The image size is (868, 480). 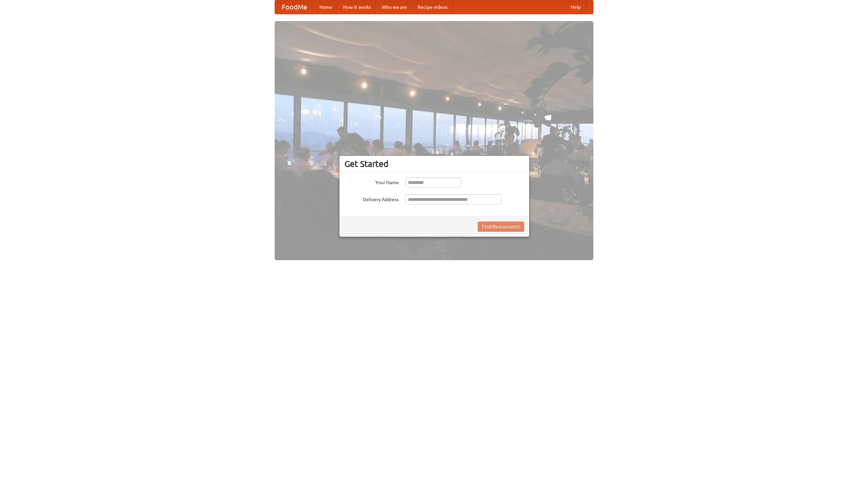 What do you see at coordinates (372, 198) in the screenshot?
I see `label: Delivery Address` at bounding box center [372, 198].